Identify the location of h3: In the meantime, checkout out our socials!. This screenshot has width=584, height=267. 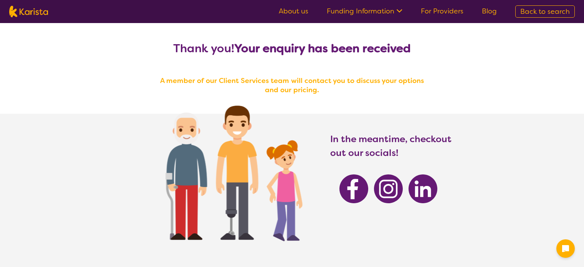
(391, 146).